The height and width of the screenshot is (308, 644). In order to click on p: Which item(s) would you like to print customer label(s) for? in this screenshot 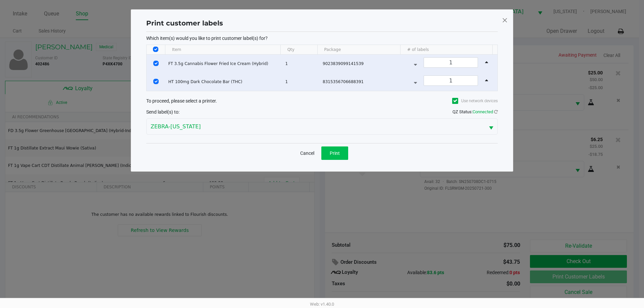, I will do `click(322, 38)`.